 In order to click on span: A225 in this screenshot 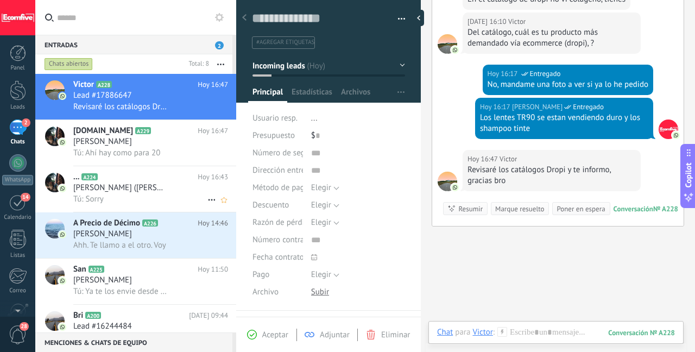, I will do `click(96, 269)`.